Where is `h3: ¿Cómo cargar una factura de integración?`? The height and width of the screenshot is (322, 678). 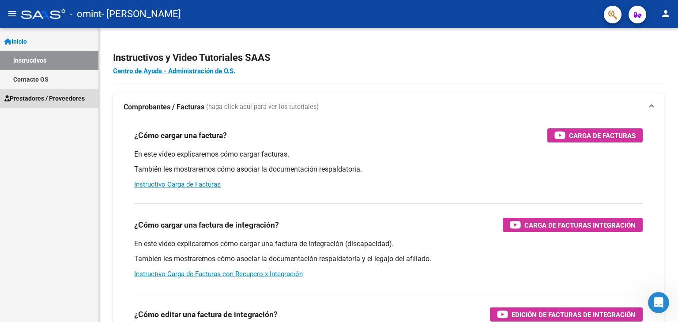
h3: ¿Cómo cargar una factura de integración? is located at coordinates (207, 225).